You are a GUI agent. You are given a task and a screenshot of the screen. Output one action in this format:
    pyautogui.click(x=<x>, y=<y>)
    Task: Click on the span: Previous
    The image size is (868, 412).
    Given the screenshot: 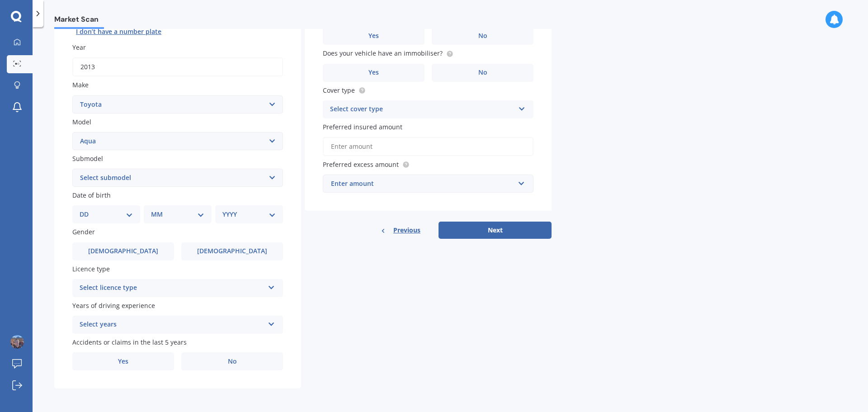 What is the action you would take?
    pyautogui.click(x=407, y=230)
    